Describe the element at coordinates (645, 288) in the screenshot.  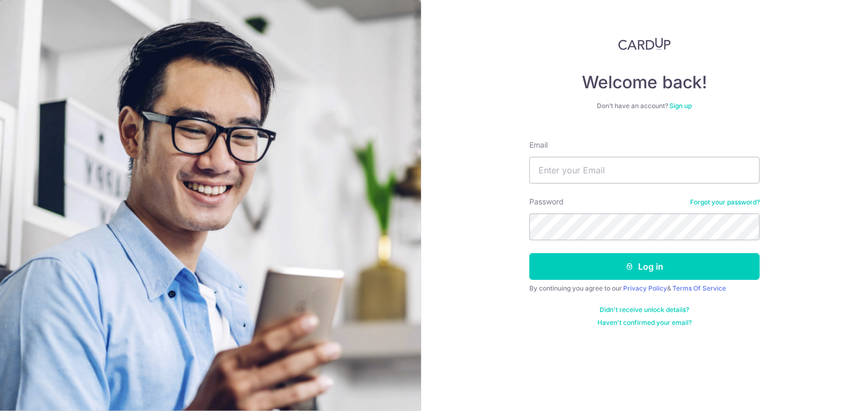
I see `a: Privacy Policy` at that location.